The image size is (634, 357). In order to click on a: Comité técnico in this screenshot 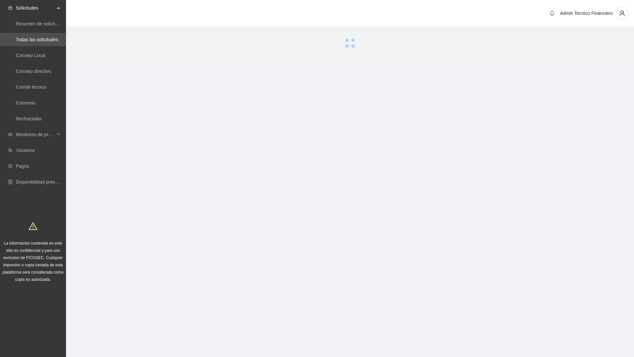, I will do `click(31, 87)`.